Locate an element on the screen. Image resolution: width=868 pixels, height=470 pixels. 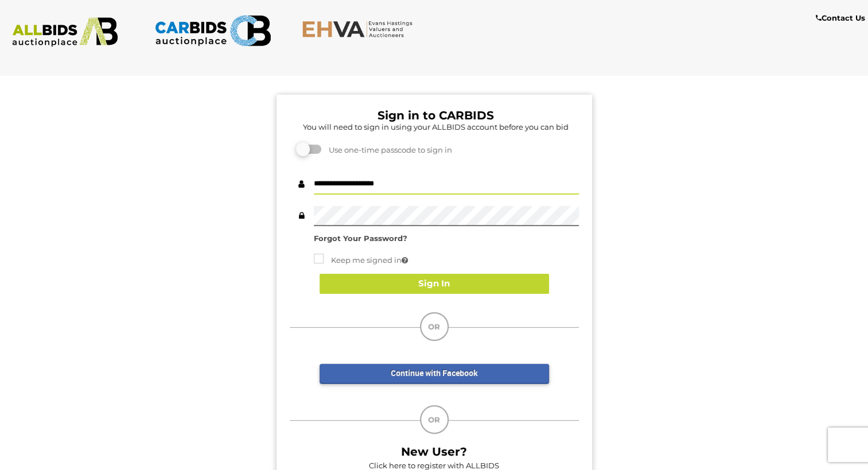
img: EHVA.com.au is located at coordinates (360, 29).